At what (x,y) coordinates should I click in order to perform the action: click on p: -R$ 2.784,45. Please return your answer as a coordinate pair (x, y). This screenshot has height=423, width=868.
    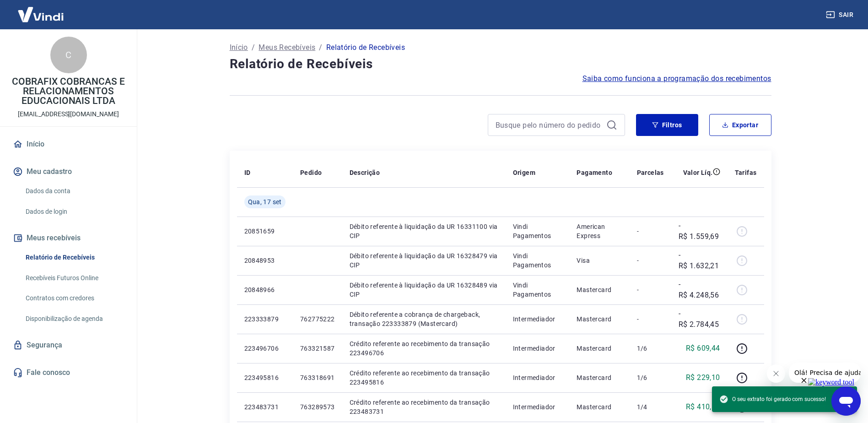
    Looking at the image, I should click on (700, 319).